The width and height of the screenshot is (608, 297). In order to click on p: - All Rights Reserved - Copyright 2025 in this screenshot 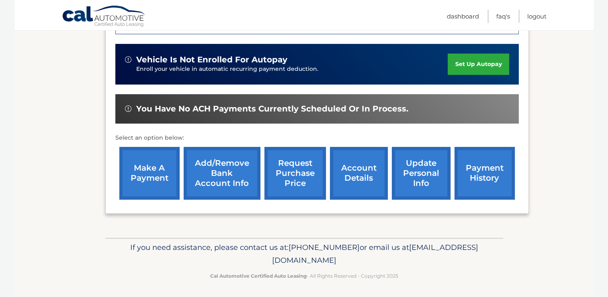, I will do `click(304, 275)`.